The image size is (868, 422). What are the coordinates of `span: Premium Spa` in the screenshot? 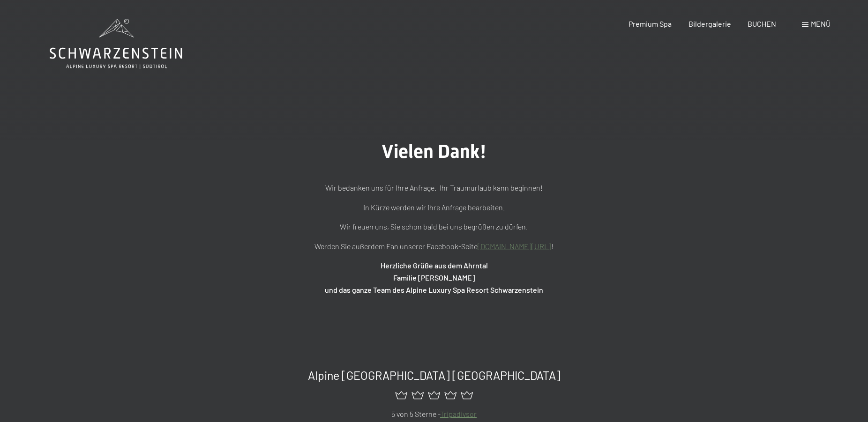 It's located at (650, 24).